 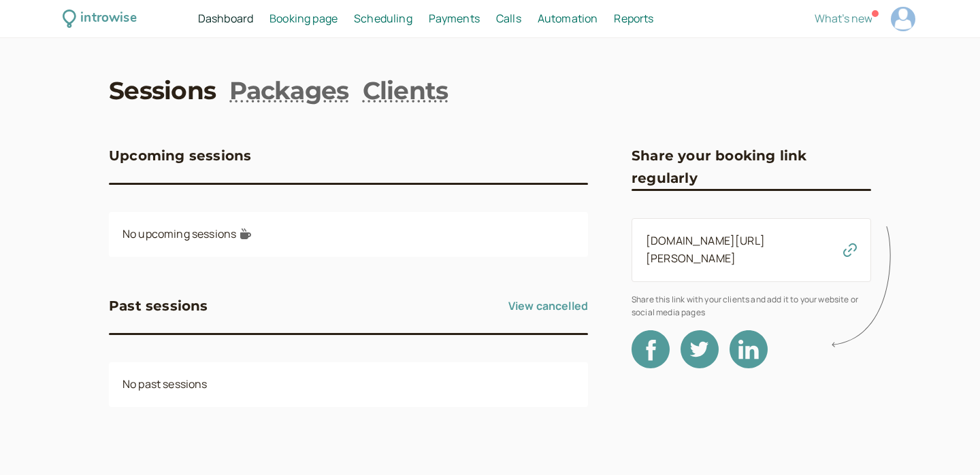 What do you see at coordinates (567, 18) in the screenshot?
I see `span: Automation` at bounding box center [567, 18].